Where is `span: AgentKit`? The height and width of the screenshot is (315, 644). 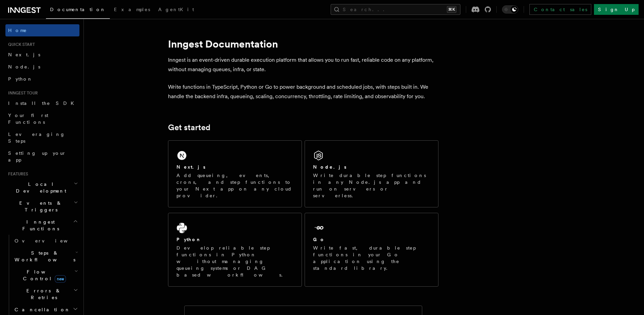
span: AgentKit is located at coordinates (176, 9).